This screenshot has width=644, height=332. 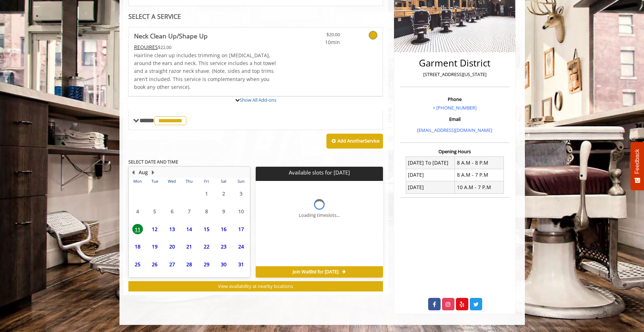 What do you see at coordinates (143, 173) in the screenshot?
I see `button: Aug` at bounding box center [143, 173].